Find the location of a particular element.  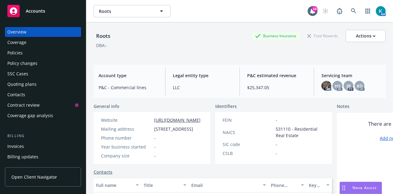

div: Billing is located at coordinates (43, 136).